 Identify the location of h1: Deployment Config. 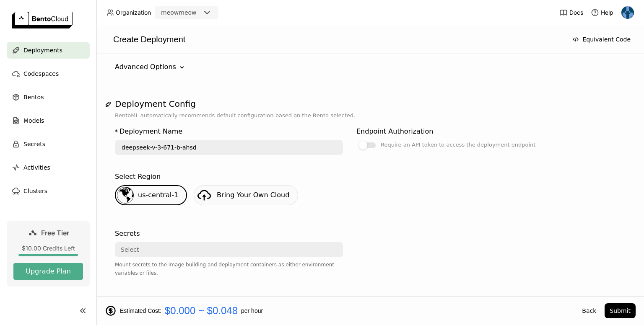
(370, 104).